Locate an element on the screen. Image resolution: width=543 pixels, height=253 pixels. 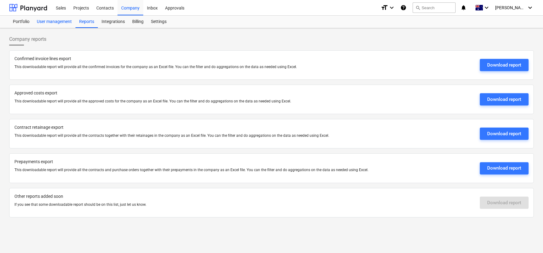
div: Integrations is located at coordinates (113, 22).